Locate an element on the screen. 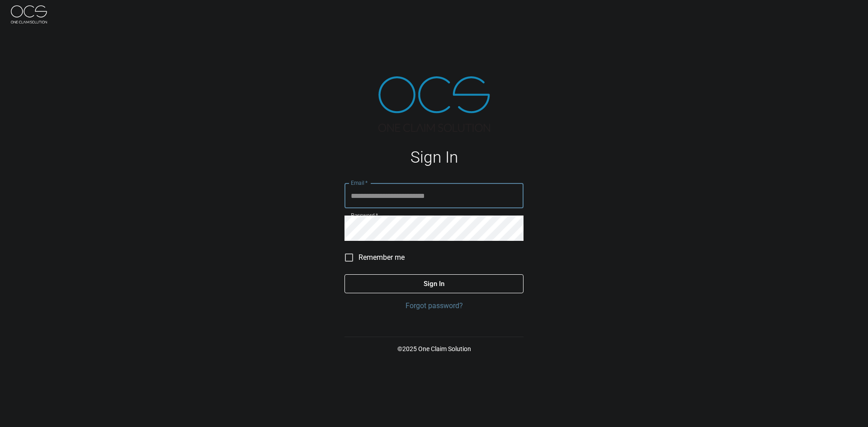 This screenshot has height=427, width=868. img: ocs-logo-tra.png is located at coordinates (434, 104).